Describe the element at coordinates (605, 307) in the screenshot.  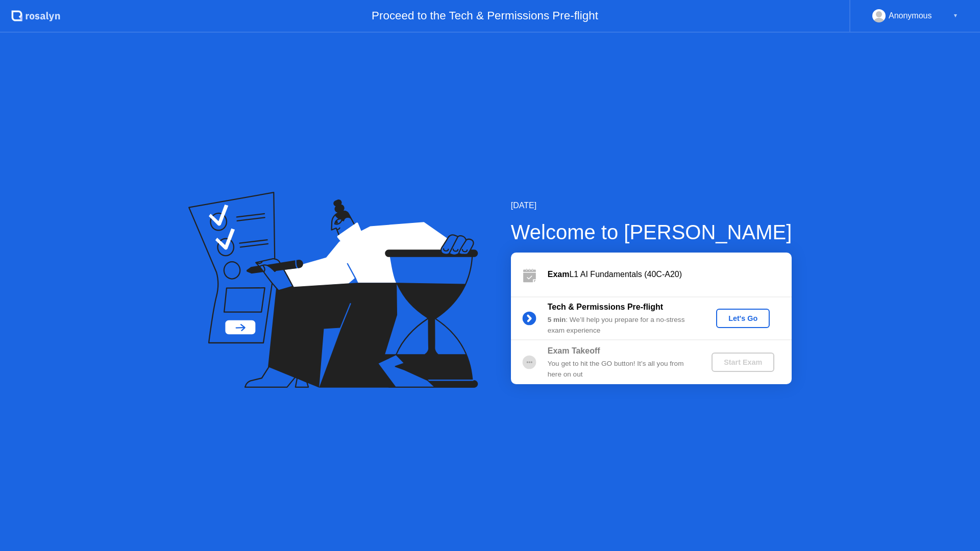
I see `b: Tech & Permissions Pre-flight` at that location.